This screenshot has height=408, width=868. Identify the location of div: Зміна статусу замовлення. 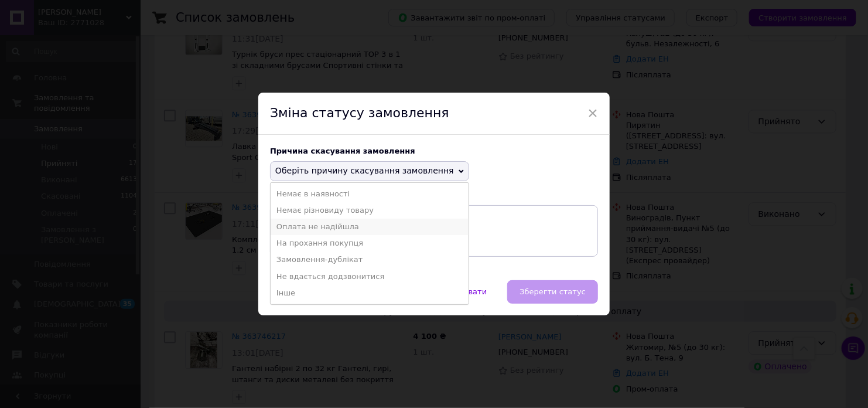
(434, 114).